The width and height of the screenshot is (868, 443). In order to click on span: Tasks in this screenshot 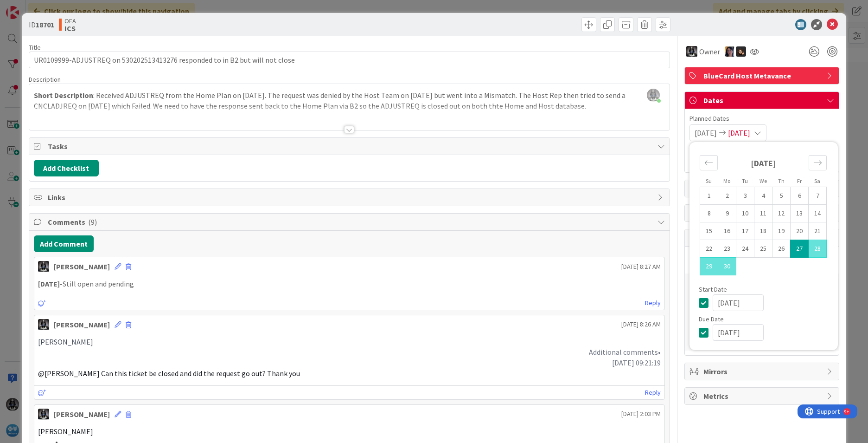, I will do `click(350, 146)`.